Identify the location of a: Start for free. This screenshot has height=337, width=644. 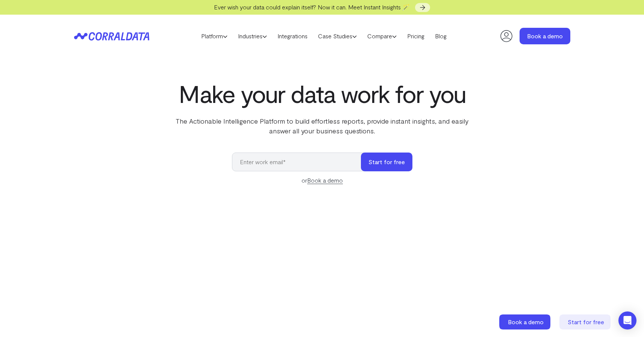
(586, 322).